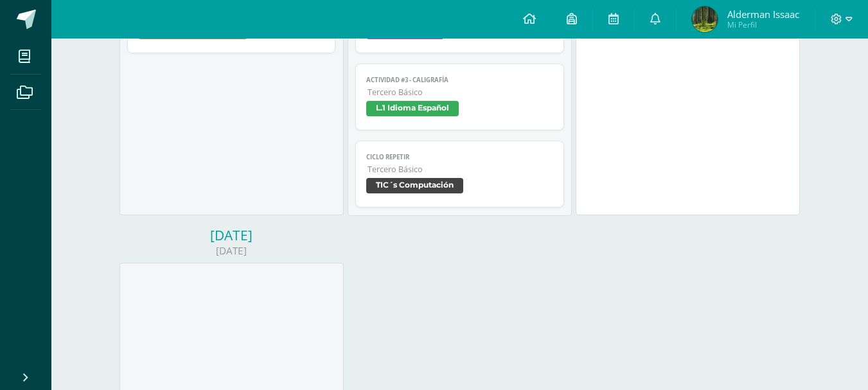 Image resolution: width=868 pixels, height=390 pixels. Describe the element at coordinates (459, 97) in the screenshot. I see `a: Actividad #3 - CaligrafíaTercero BásicoL.1 Idioma Español` at that location.